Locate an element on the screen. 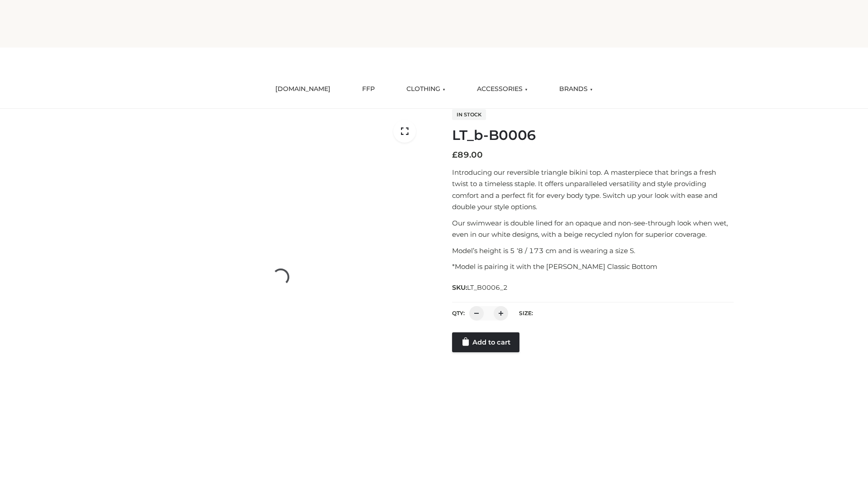 The height and width of the screenshot is (489, 868). a: BRANDS is located at coordinates (576, 89).